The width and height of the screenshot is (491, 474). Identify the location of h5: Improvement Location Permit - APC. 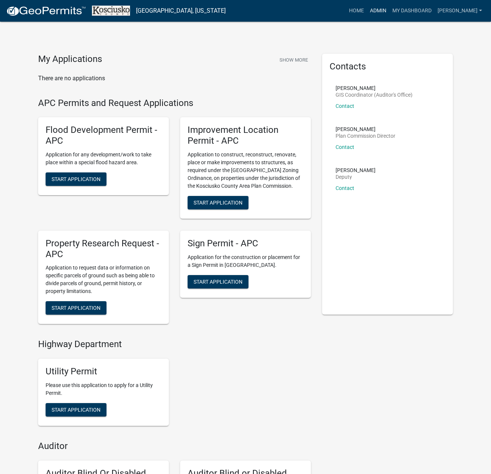
(245, 136).